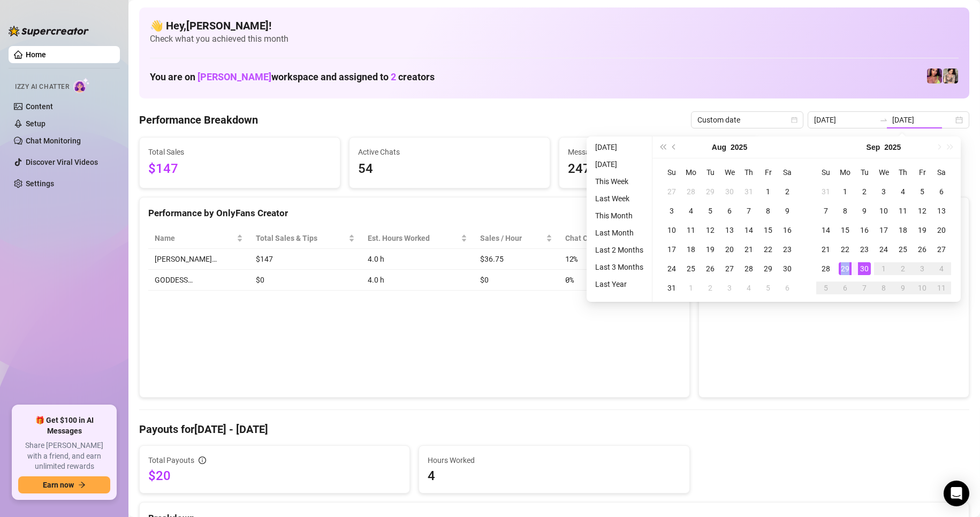 Image resolution: width=980 pixels, height=517 pixels. Describe the element at coordinates (240, 152) in the screenshot. I see `span: Total Sales` at that location.